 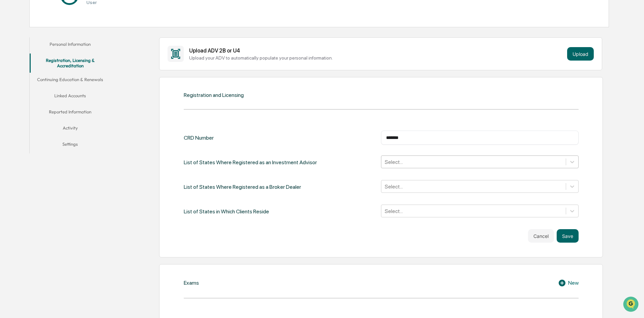 I want to click on p: How can we help?, so click(x=65, y=20).